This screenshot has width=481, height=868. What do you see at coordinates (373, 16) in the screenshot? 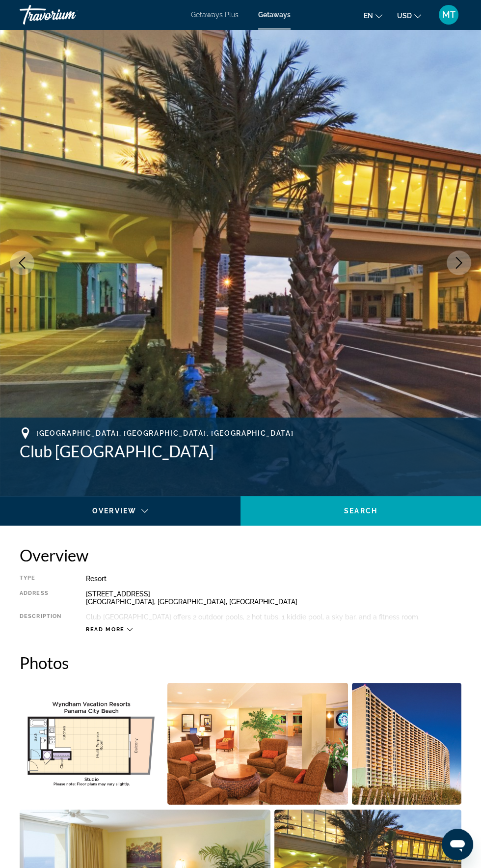
I see `button: Change language` at bounding box center [373, 16].